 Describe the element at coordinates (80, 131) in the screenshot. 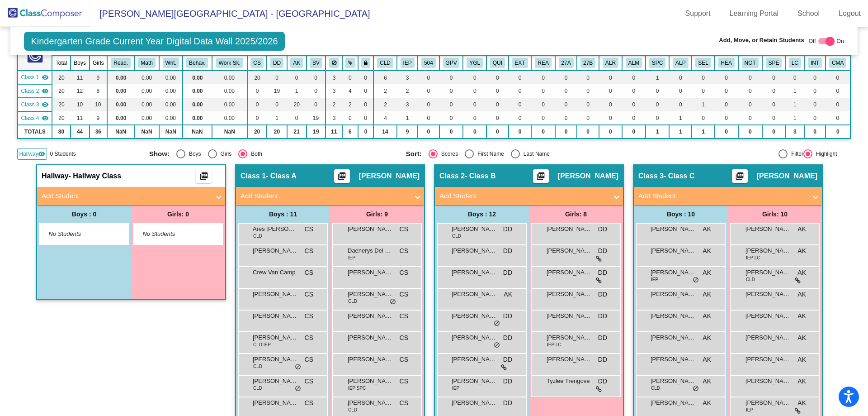

I see `td: 44` at that location.